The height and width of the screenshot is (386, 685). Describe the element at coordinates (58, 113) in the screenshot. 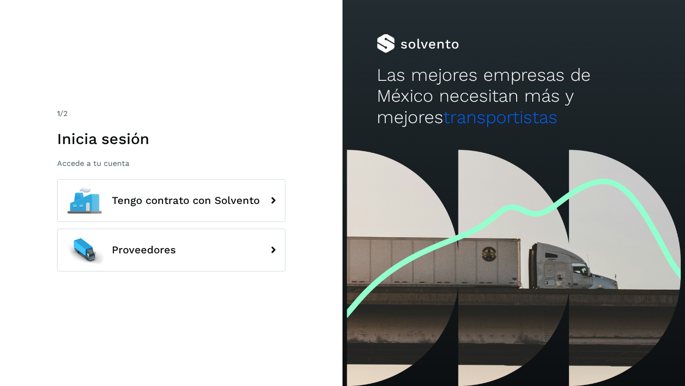

I see `span: 1` at that location.